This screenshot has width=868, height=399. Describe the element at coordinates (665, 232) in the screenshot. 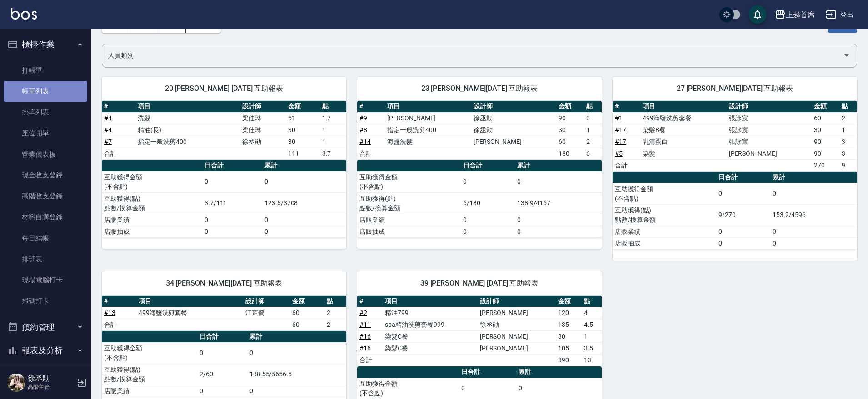

I see `td: 店販業績` at that location.